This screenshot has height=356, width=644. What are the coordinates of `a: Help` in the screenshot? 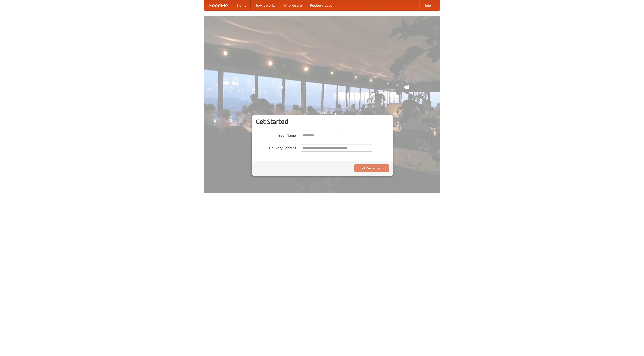 It's located at (427, 5).